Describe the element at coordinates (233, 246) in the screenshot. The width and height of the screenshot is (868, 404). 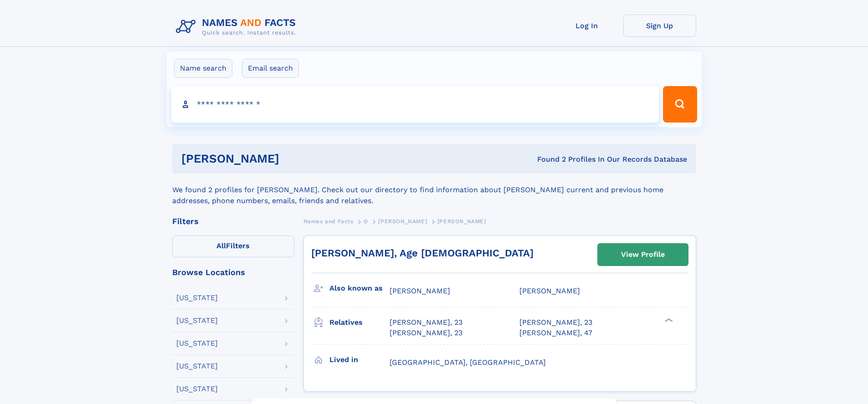
I see `label: Filters` at that location.